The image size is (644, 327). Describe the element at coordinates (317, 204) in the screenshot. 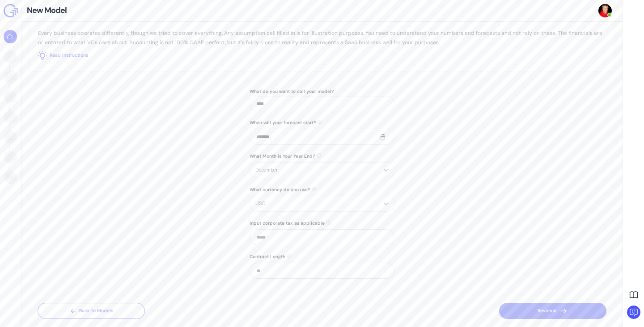

I see `span: USD` at that location.